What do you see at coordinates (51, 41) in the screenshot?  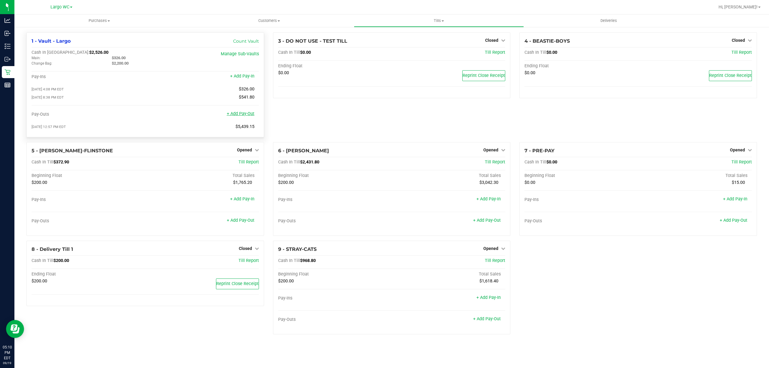 I see `span: 1 - Vault - Largo` at bounding box center [51, 41].